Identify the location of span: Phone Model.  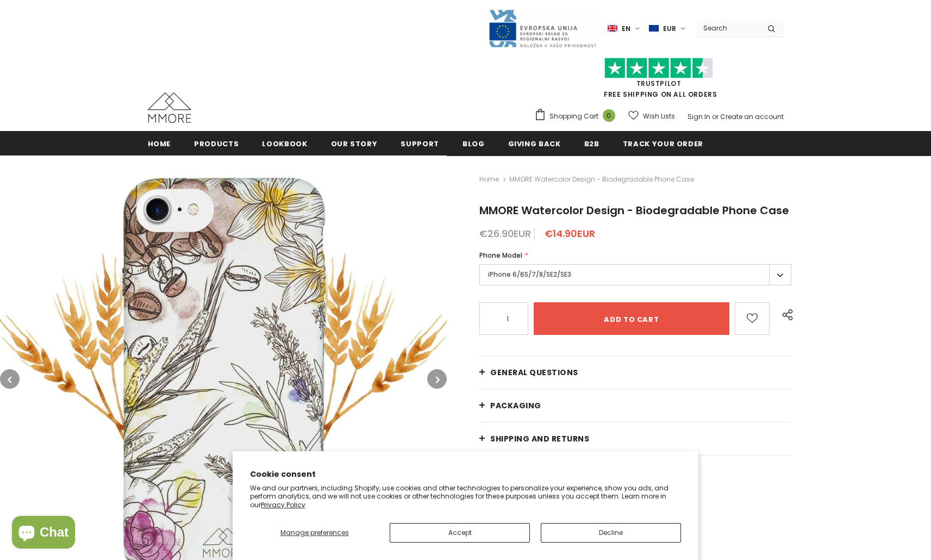
(501, 255).